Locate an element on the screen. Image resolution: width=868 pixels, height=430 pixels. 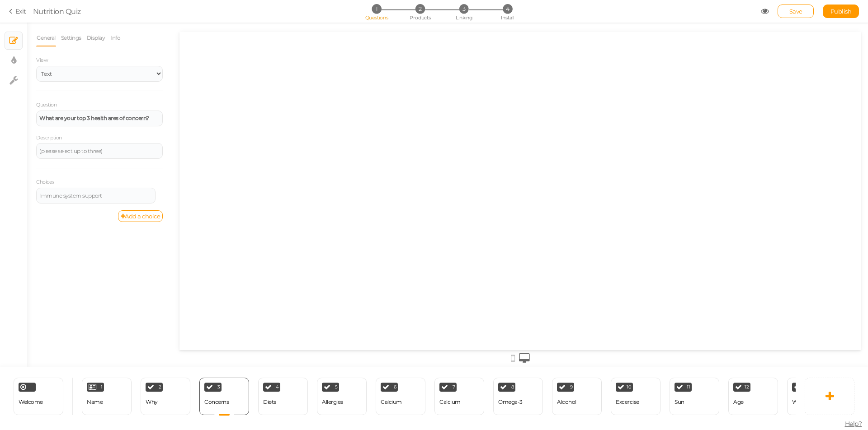
span: Questions is located at coordinates (376, 18).